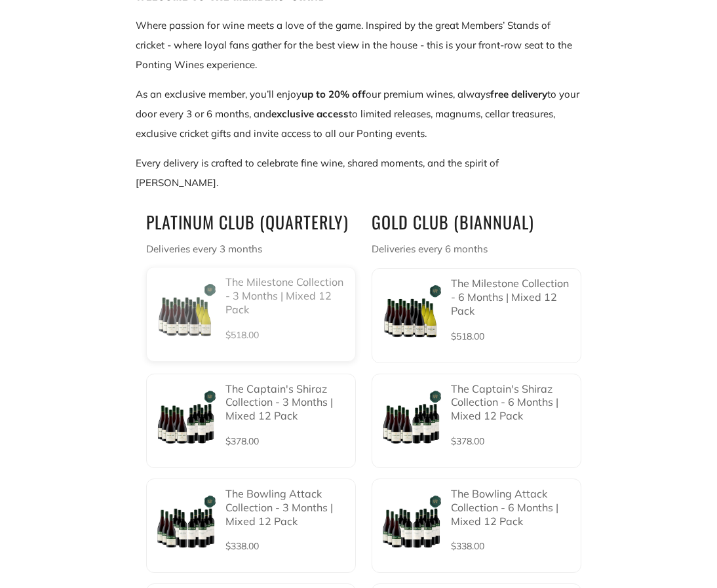  I want to click on strong: exclusive access, so click(310, 113).